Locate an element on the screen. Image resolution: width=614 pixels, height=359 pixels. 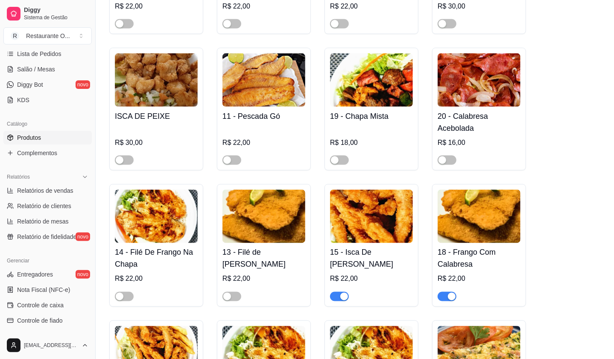
span: Nota Fiscal (NFC-e) is located at coordinates (44, 290).